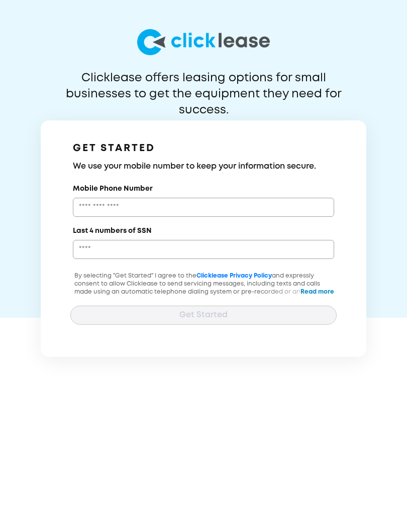  I want to click on a: Clicklease Privacy Policy, so click(234, 275).